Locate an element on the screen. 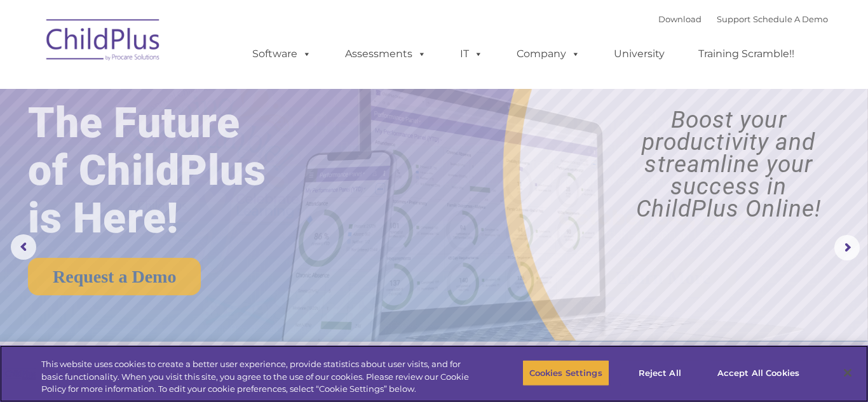  button: Reject All is located at coordinates (659, 373).